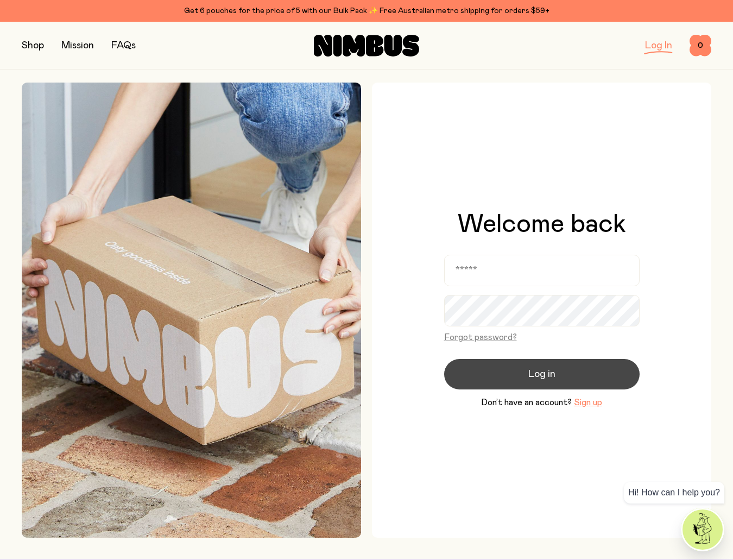 The height and width of the screenshot is (560, 733). I want to click on img: Picking up Nimbus mailer from doorstep, so click(191, 310).